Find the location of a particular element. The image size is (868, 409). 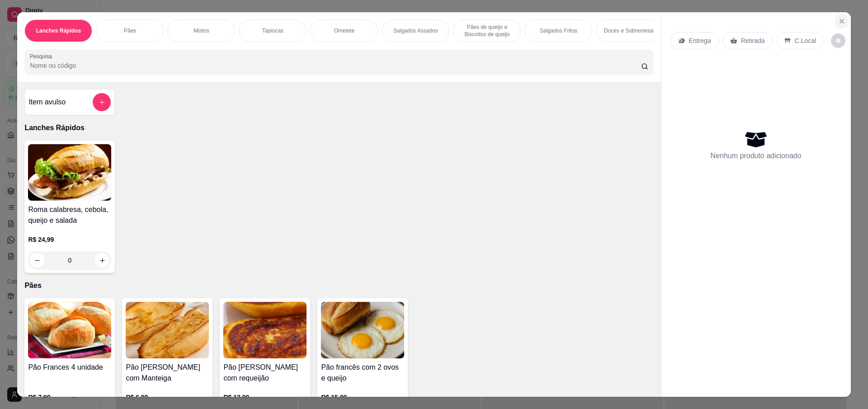

p: Pães de queijo e Biscoitos de queijo is located at coordinates (486, 30).